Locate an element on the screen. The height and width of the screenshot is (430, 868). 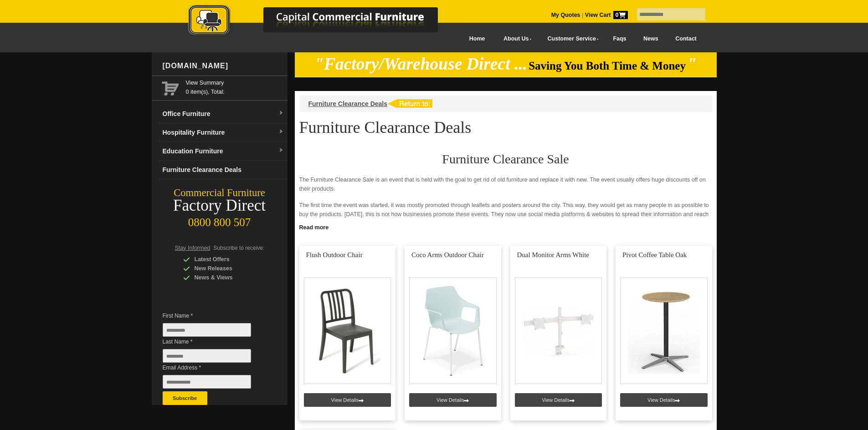
a: Click to read more is located at coordinates (505, 226).